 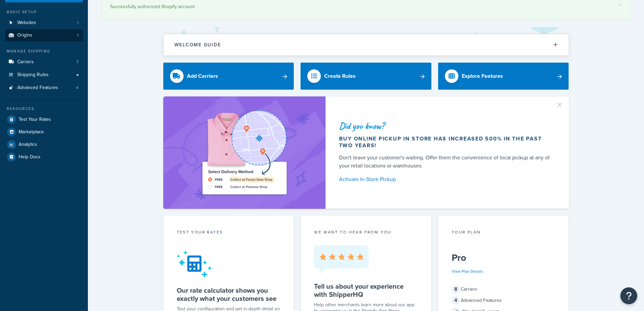 What do you see at coordinates (366, 7) in the screenshot?
I see `div: Successfully authorized Shopify account` at bounding box center [366, 7].